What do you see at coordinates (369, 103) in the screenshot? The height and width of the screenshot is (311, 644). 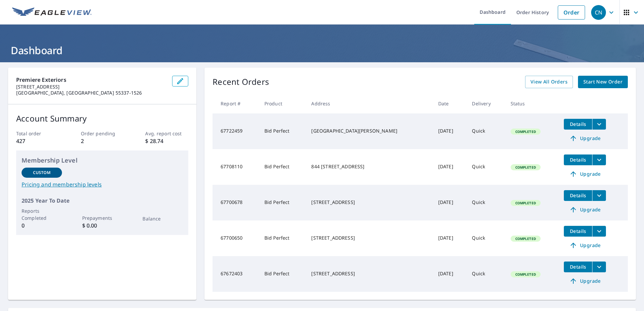 I see `th: Address` at bounding box center [369, 103].